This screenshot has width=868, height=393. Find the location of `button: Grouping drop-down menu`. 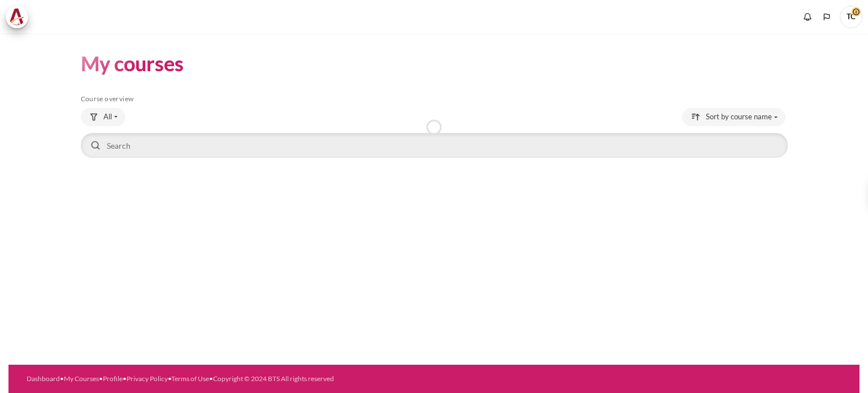

button: Grouping drop-down menu is located at coordinates (103, 117).